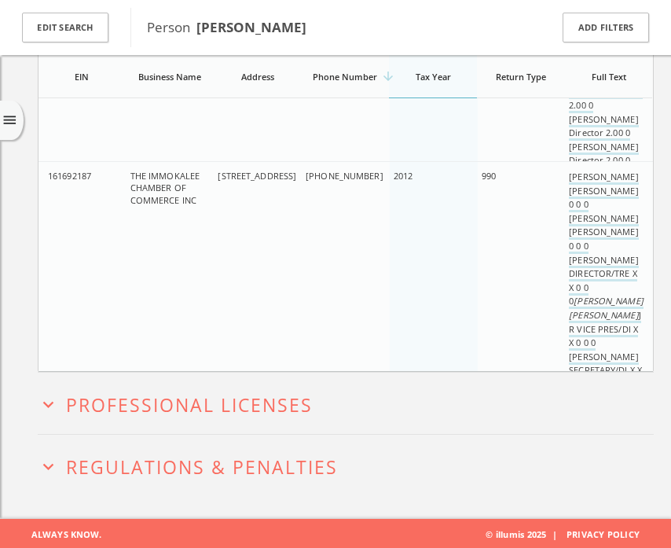  What do you see at coordinates (189, 405) in the screenshot?
I see `span: Professional Licenses` at bounding box center [189, 405].